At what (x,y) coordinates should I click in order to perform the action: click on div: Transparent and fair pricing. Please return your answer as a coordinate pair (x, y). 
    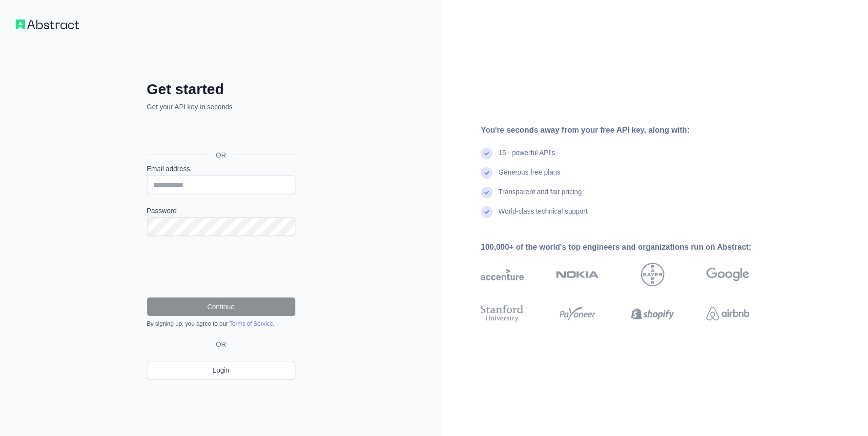
    Looking at the image, I should click on (540, 197).